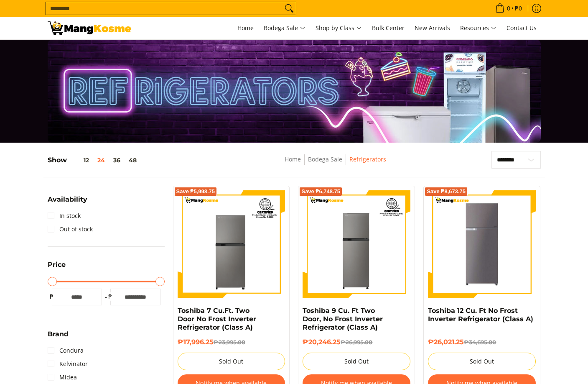 This screenshot has height=384, width=588. I want to click on img: Bodega Sale Refrigerator l Mang Kosme: Home Appliances Warehouse Sale | Page 2, so click(90, 28).